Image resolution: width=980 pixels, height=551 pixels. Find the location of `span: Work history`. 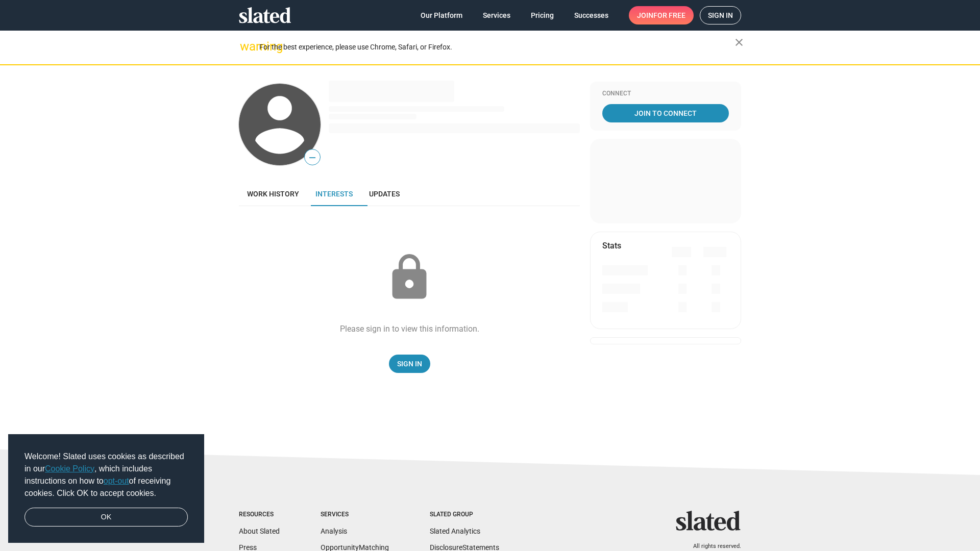

span: Work history is located at coordinates (273, 193).